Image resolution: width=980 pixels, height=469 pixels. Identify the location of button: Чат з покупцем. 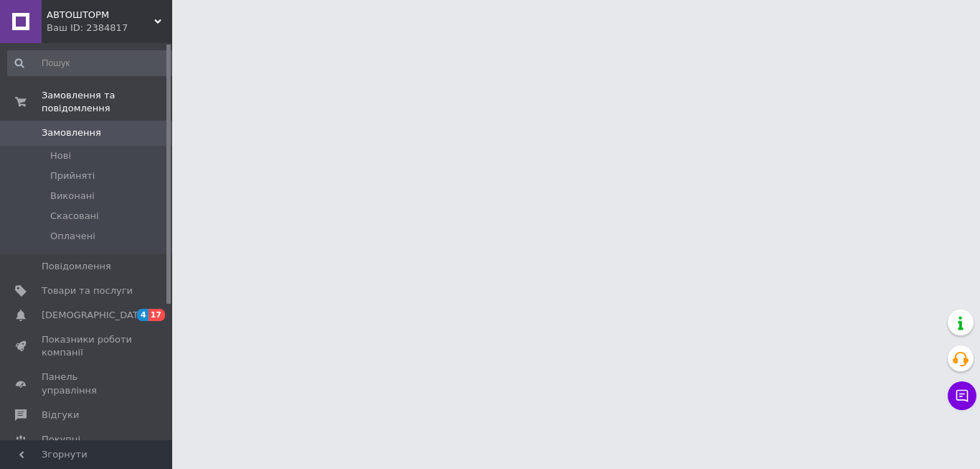
(962, 395).